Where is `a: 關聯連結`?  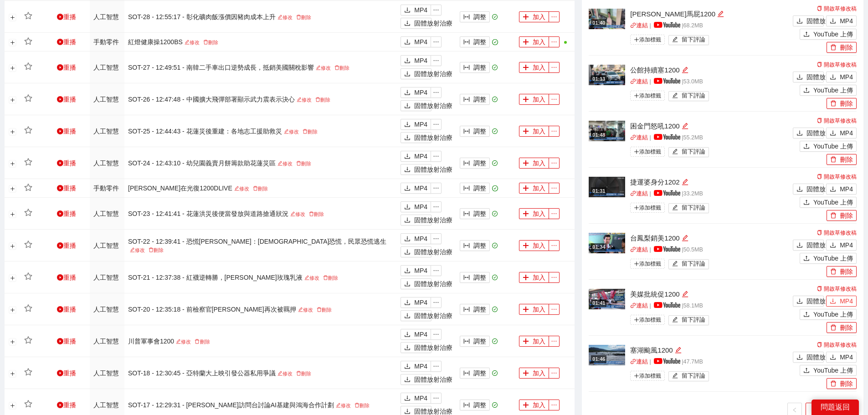 a: 關聯連結 is located at coordinates (639, 138).